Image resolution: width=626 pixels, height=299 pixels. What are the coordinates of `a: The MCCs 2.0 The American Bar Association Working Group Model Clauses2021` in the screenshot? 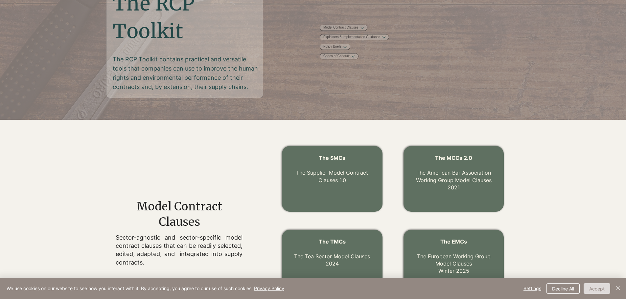 It's located at (454, 173).